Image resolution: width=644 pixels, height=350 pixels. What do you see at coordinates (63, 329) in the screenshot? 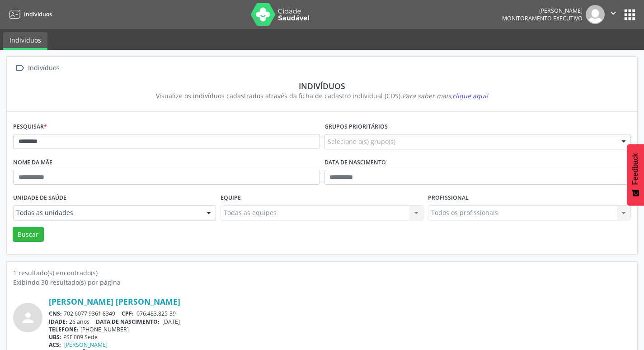
I see `span: TELEFONE:` at bounding box center [63, 329].